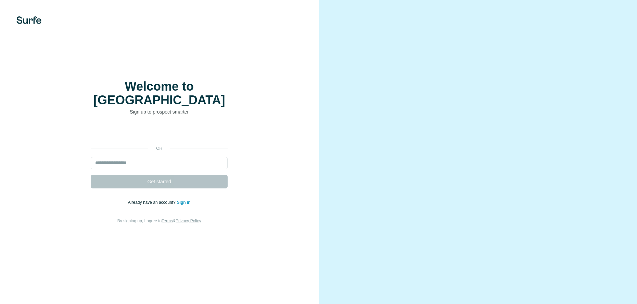 The width and height of the screenshot is (637, 304). Describe the element at coordinates (152, 203) in the screenshot. I see `span: Already have an account?` at that location.